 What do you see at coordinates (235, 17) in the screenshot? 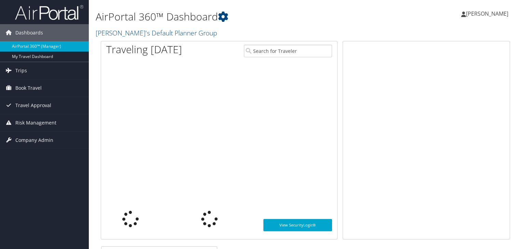
I see `h1: AirPortal 360™ Dashboard` at bounding box center [235, 17].